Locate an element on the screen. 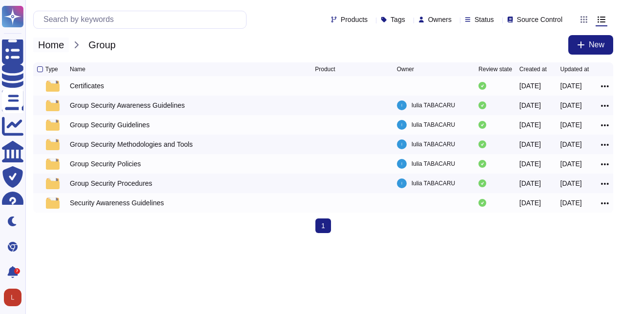  input: Search by keywords is located at coordinates (142, 20).